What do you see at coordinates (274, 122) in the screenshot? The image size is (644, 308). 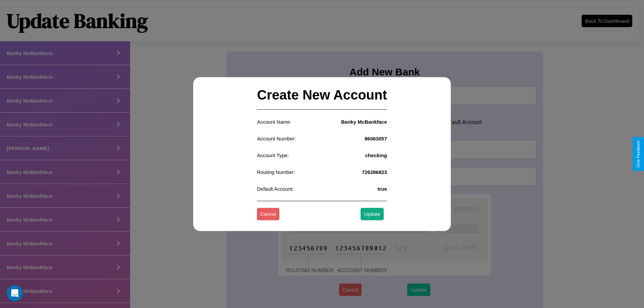 I see `p: Account Name:` at bounding box center [274, 122].